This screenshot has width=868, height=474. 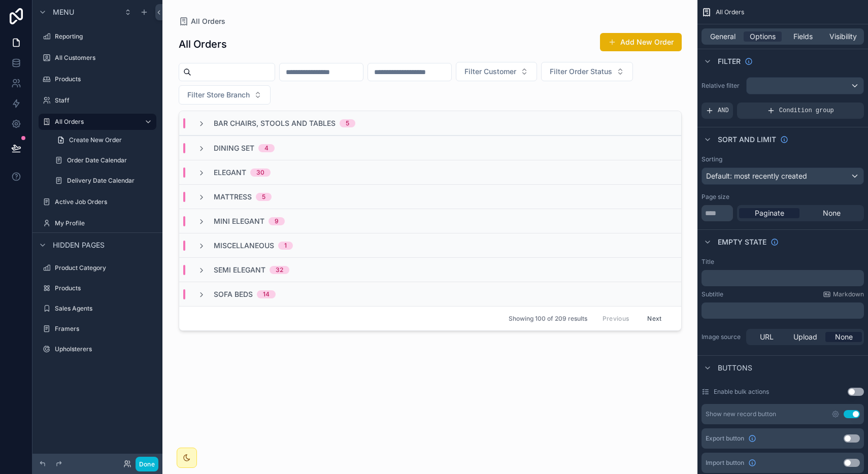 I want to click on label: Staff, so click(x=104, y=100).